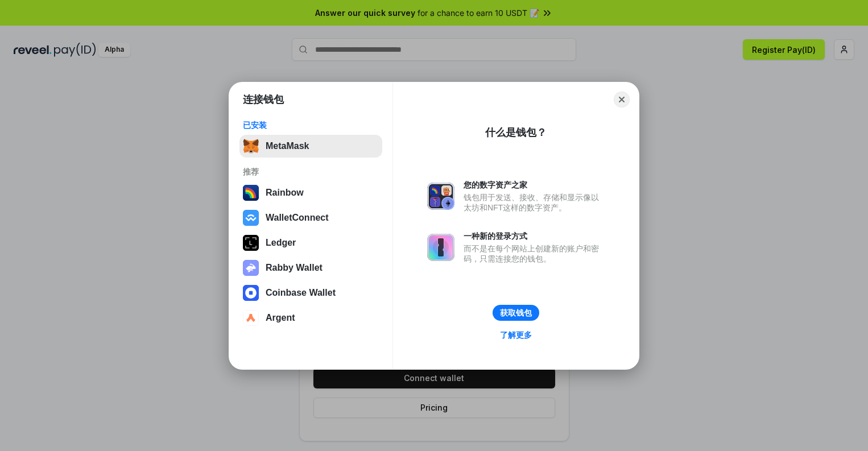  What do you see at coordinates (516, 335) in the screenshot?
I see `div: 了解更多` at bounding box center [516, 335].